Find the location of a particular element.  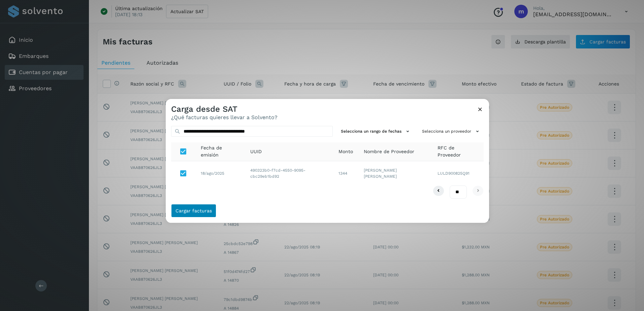

span: Cargar facturas is located at coordinates (194, 211).